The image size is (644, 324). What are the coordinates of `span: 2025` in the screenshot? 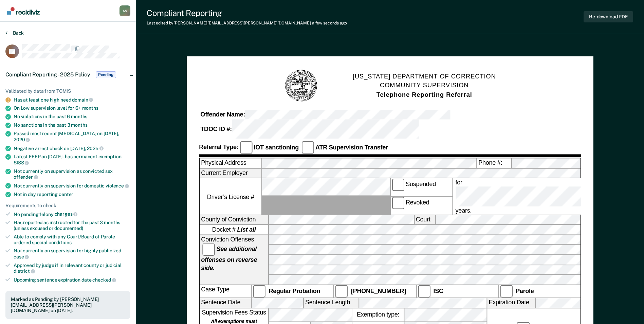 It's located at (95, 148).